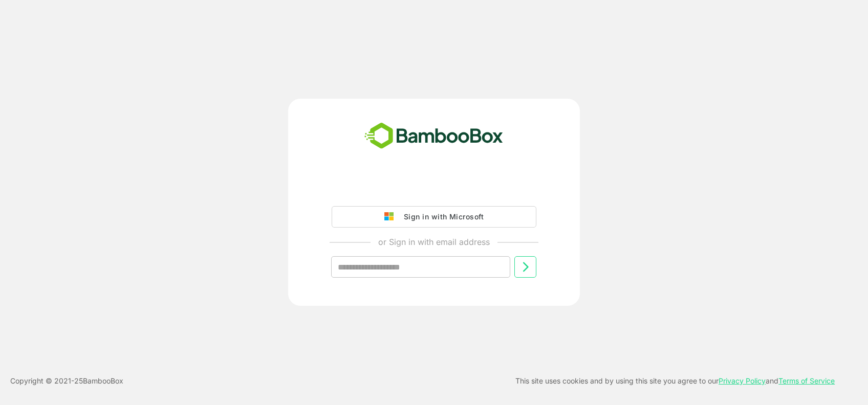  I want to click on div: Sign in with Microsoft, so click(441, 217).